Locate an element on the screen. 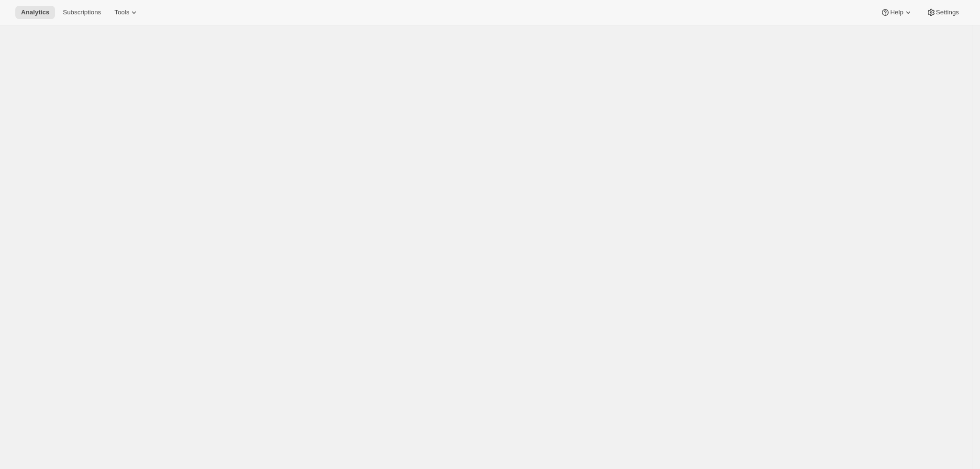  span: Settings is located at coordinates (948, 13).